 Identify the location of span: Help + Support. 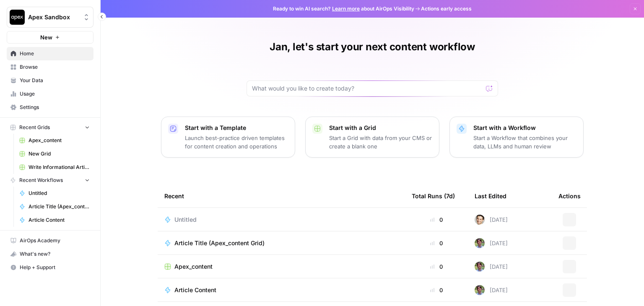
(54, 267).